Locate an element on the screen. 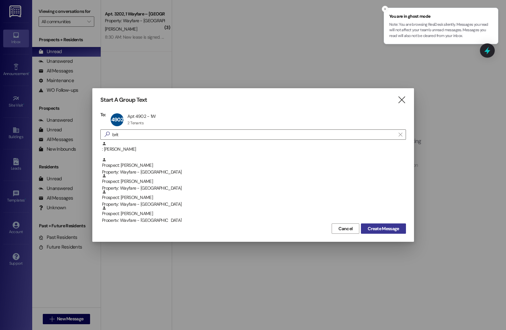 The image size is (506, 330). input: Search for any contact or apartment is located at coordinates (254, 134).